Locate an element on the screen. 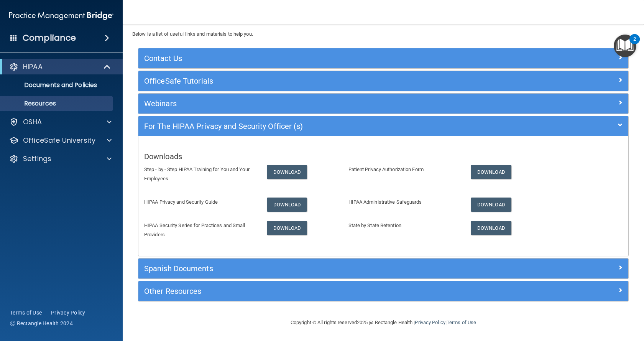 This screenshot has width=644, height=341. a: Settings is located at coordinates (60, 159).